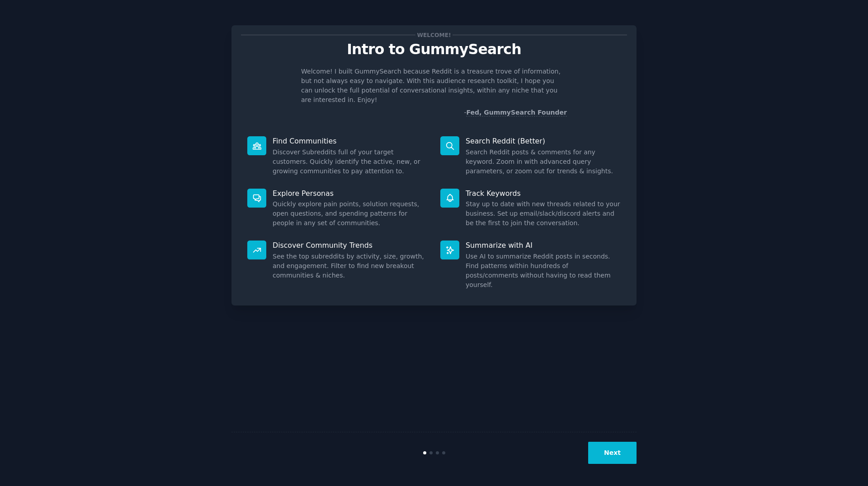  What do you see at coordinates (350, 266) in the screenshot?
I see `dd: See the top subreddits by activity, size, growth, and engagement. Filter to find new breakout com...` at bounding box center [350, 266].